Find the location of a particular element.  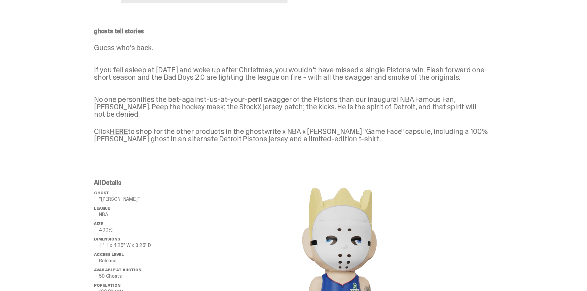

p: Release is located at coordinates (146, 261).